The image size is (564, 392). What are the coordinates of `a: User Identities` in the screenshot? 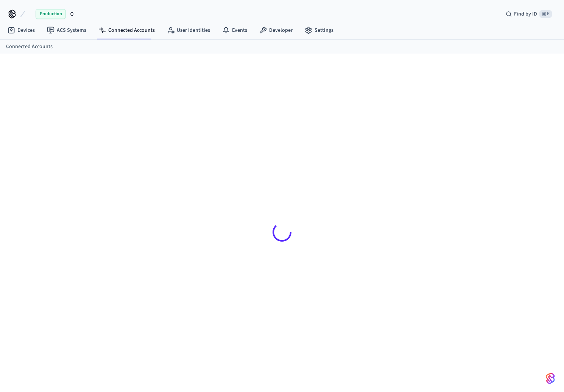 It's located at (189, 30).